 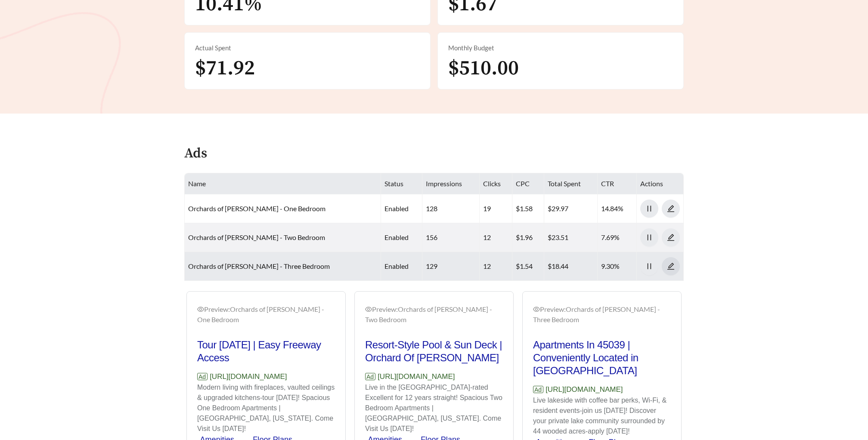 What do you see at coordinates (528, 266) in the screenshot?
I see `td: $1.54` at bounding box center [528, 266].